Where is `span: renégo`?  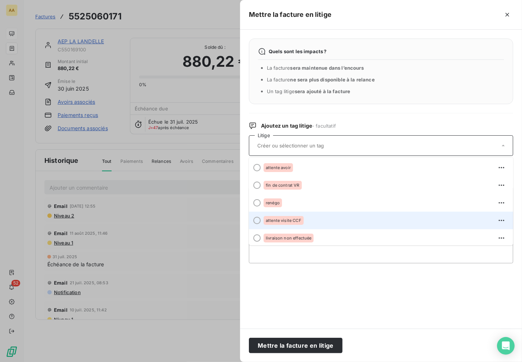
span: renégo is located at coordinates (273, 203).